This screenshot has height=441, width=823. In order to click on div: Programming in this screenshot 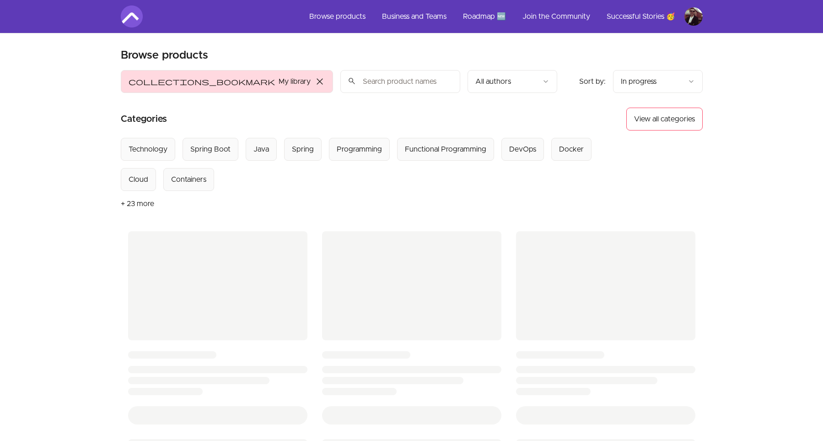, I will do `click(359, 149)`.